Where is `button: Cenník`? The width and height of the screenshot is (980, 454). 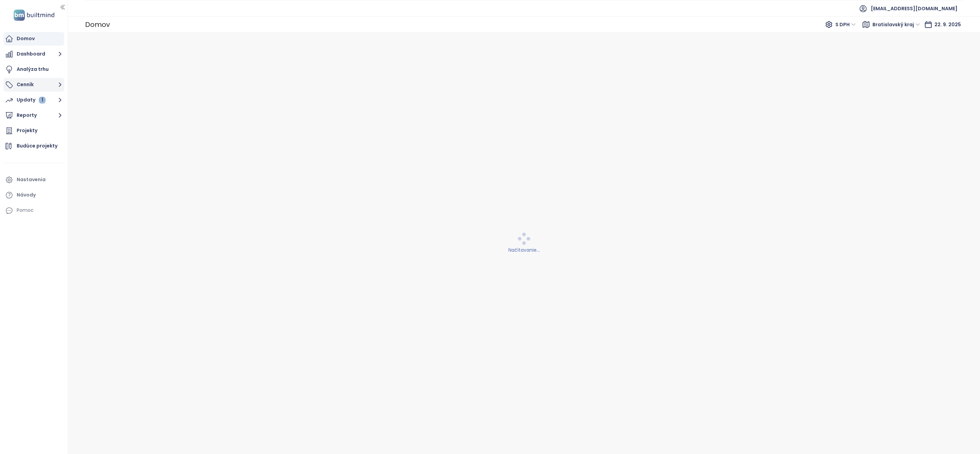 button: Cenník is located at coordinates (33, 85).